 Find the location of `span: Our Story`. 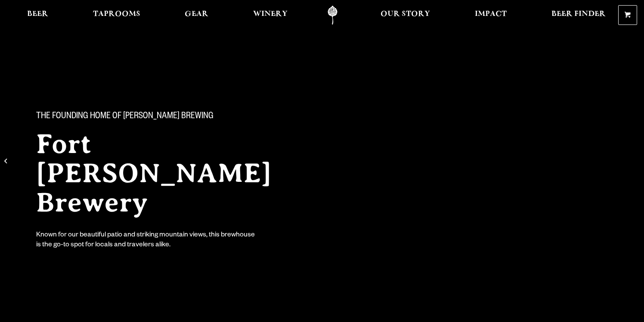

span: Our Story is located at coordinates (405, 14).